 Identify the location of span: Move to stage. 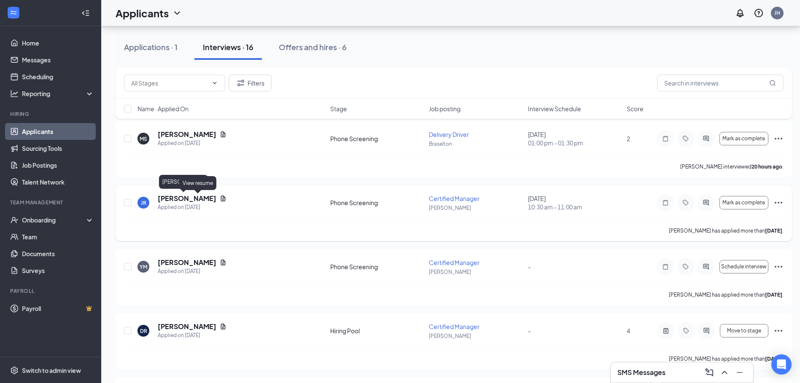
(744, 331).